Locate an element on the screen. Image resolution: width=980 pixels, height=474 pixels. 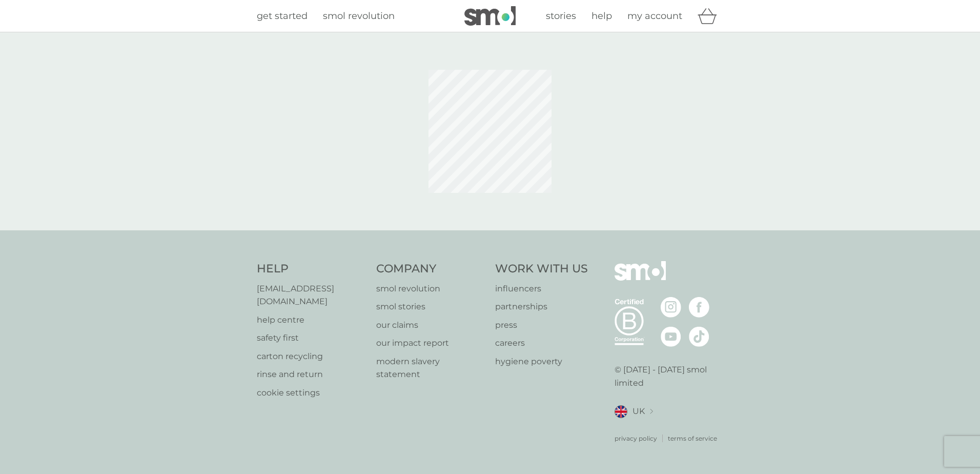
img: visit the smol Instagram page is located at coordinates (671, 307).